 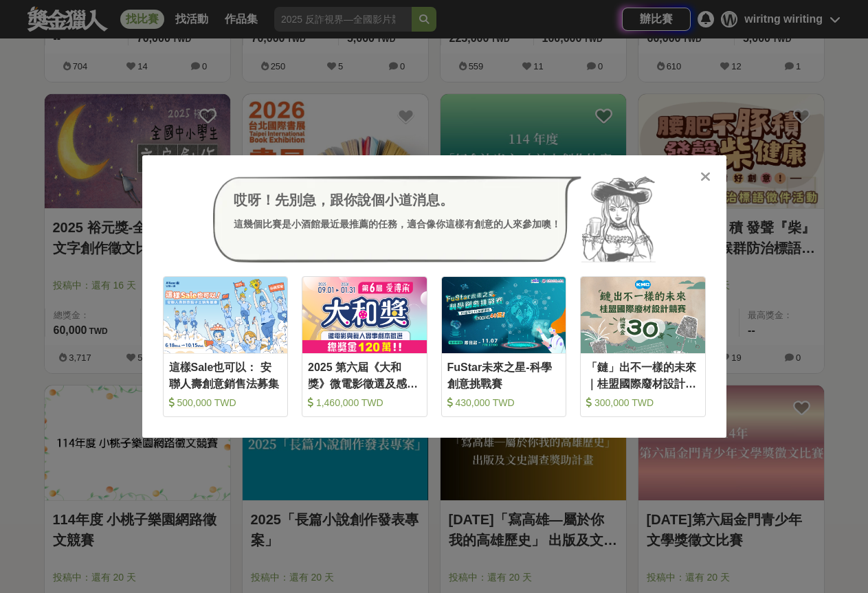 I want to click on a: Cover ImageFuStar未來之星-科學創意挑戰賽 430,000 TWD, so click(x=504, y=346).